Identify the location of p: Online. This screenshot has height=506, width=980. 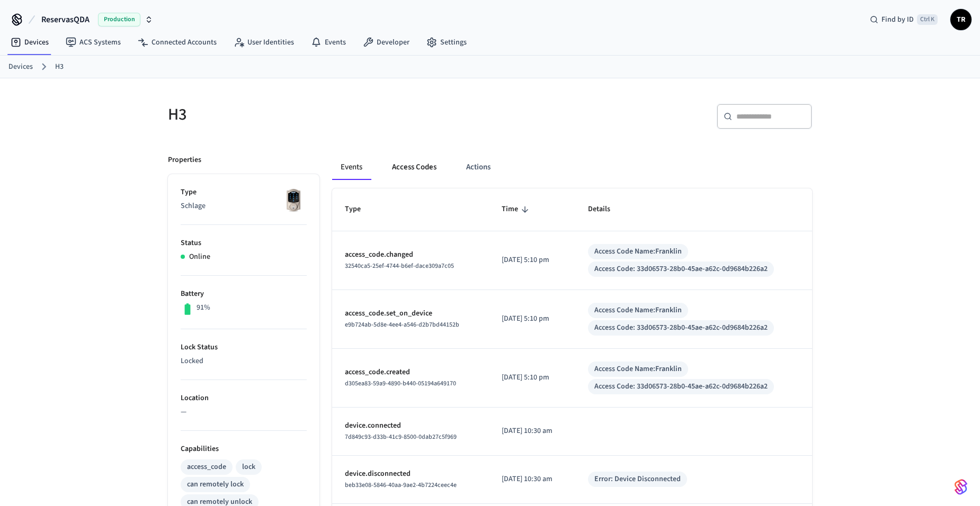
(199, 256).